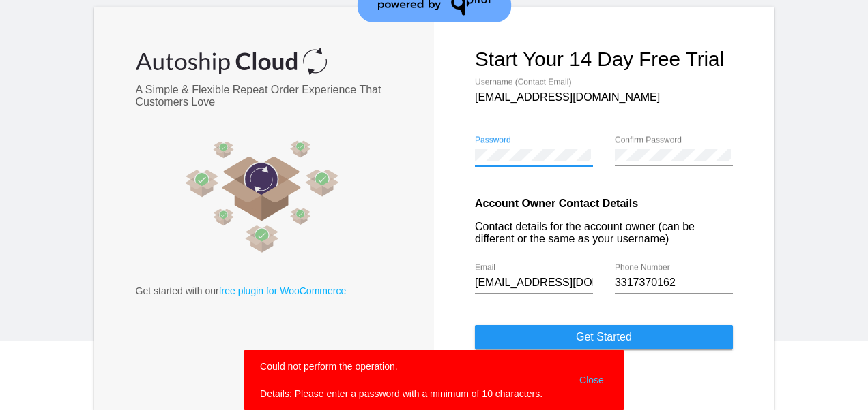 The width and height of the screenshot is (868, 410). What do you see at coordinates (674, 283) in the screenshot?
I see `input: Phone Number` at bounding box center [674, 283].